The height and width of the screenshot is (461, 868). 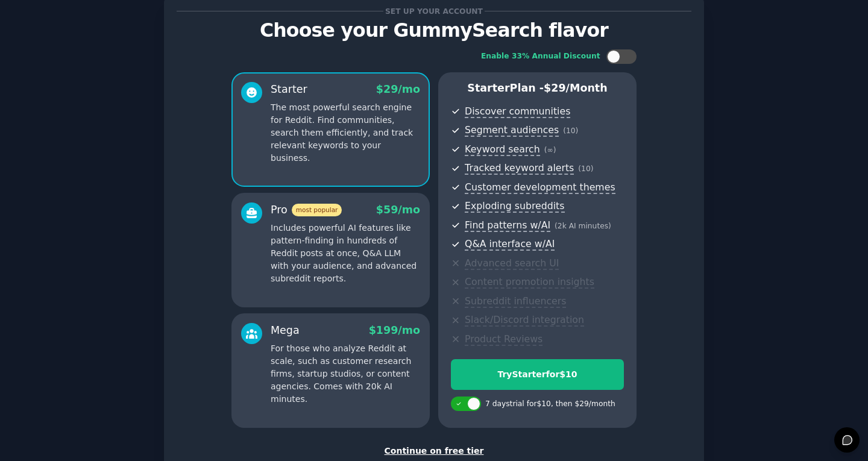 I want to click on div: Enable 33% Annual Discount, so click(x=541, y=57).